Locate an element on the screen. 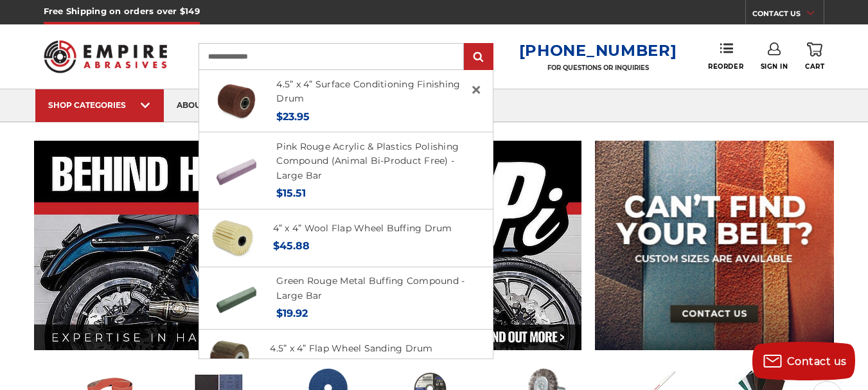  img: Banner for an interview featuring Horsepower Inc who makes Harley performance upgrades featured o... is located at coordinates (308, 245).